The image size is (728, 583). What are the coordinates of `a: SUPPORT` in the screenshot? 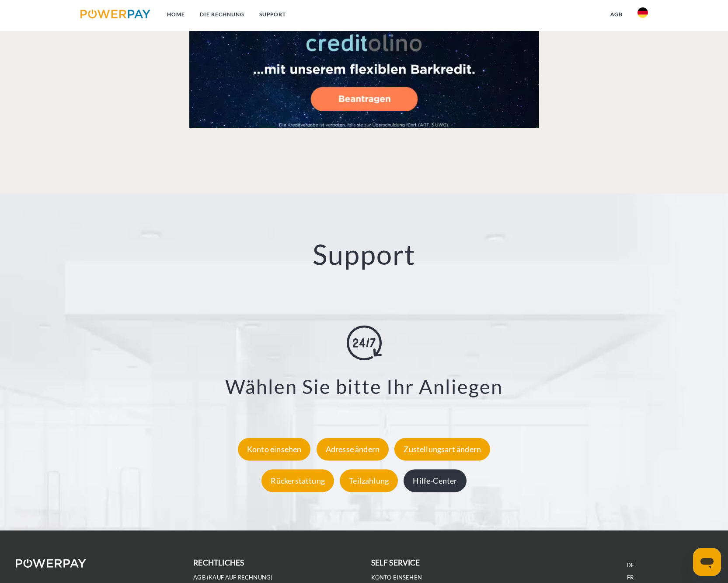 It's located at (273, 15).